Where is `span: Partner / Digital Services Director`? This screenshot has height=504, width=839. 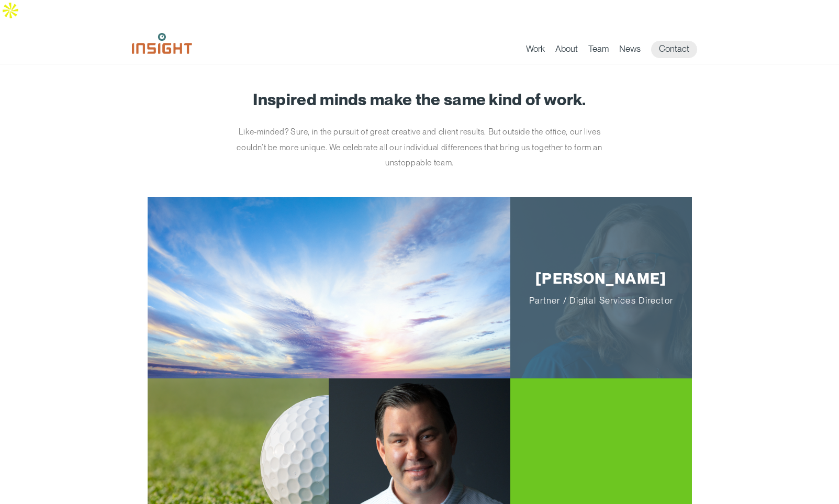
span: Partner / Digital Services Director is located at coordinates (601, 301).